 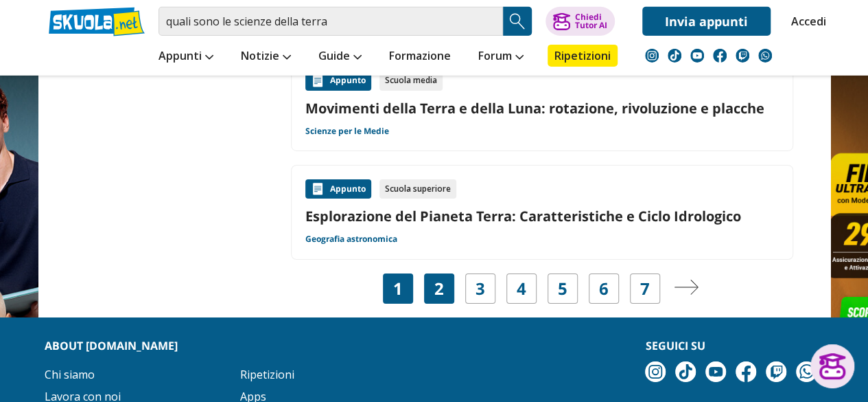 What do you see at coordinates (331, 21) in the screenshot?
I see `input: Cerca appunti, riassunti o versioni` at bounding box center [331, 21].